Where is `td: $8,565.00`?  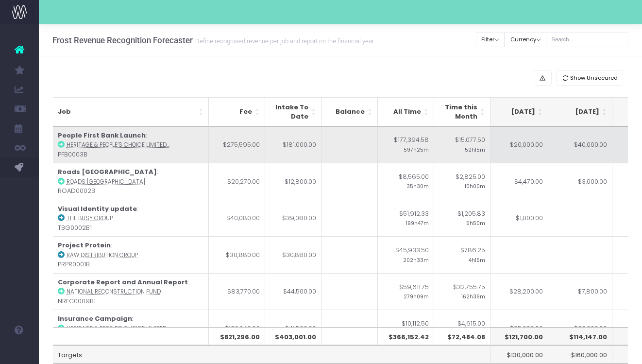
td: $8,565.00 is located at coordinates (406, 181).